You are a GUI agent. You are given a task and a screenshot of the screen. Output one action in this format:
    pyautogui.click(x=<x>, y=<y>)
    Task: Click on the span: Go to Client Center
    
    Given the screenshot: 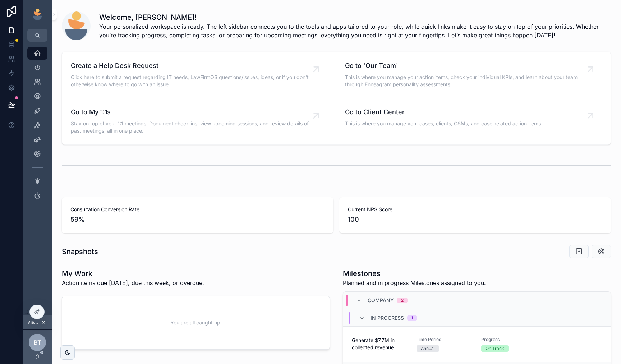 What is the action you would take?
    pyautogui.click(x=443, y=112)
    